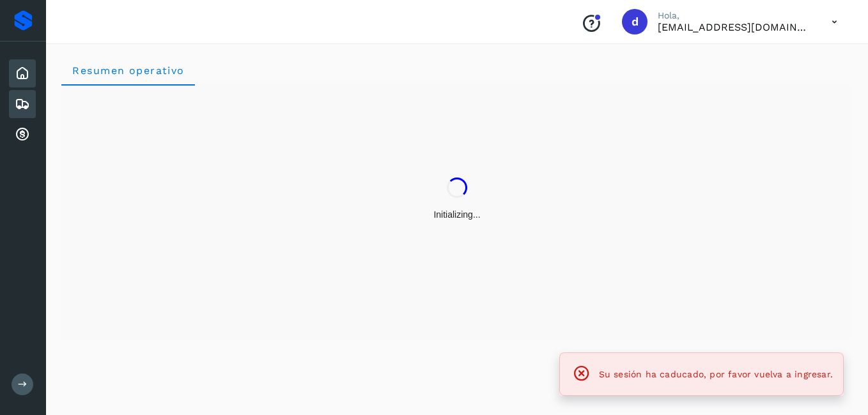 The width and height of the screenshot is (868, 415). Describe the element at coordinates (22, 135) in the screenshot. I see `div: Cuentas por cobrar` at that location.